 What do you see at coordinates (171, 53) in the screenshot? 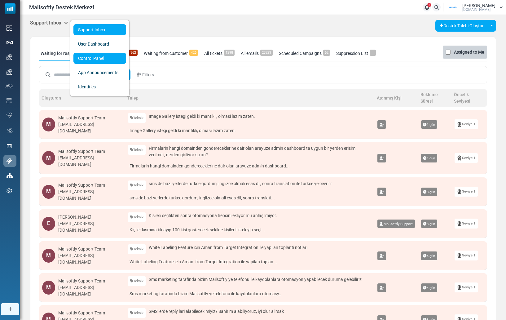
I see `a: Waiting from customer426` at bounding box center [171, 53].